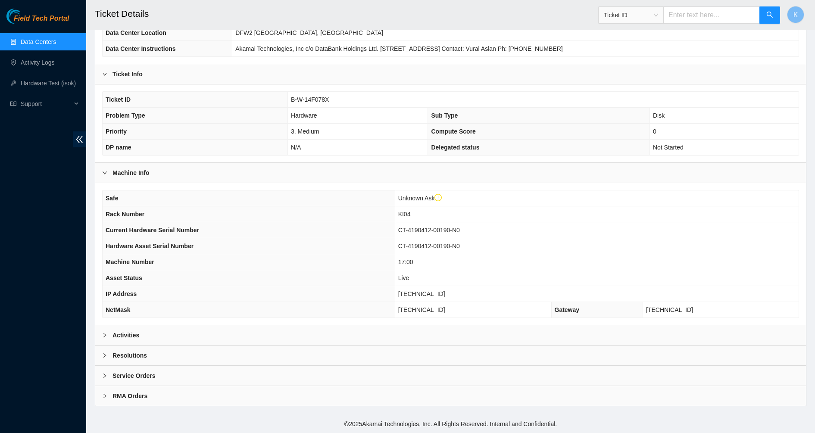 Image resolution: width=815 pixels, height=433 pixels. What do you see at coordinates (770, 15) in the screenshot?
I see `span: search` at bounding box center [770, 15].